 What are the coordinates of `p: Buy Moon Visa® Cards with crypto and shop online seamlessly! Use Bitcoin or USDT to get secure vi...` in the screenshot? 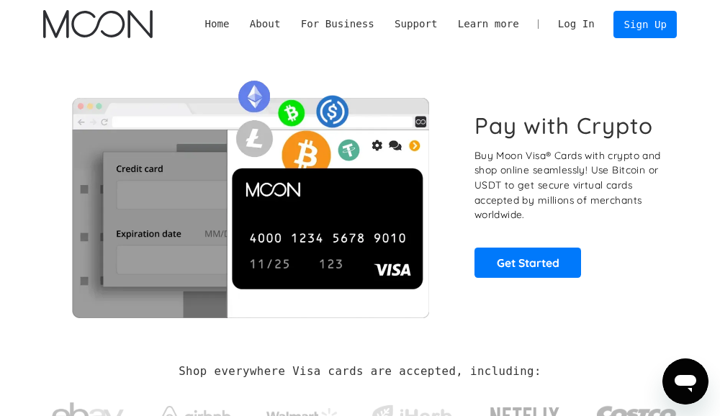 It's located at (568, 185).